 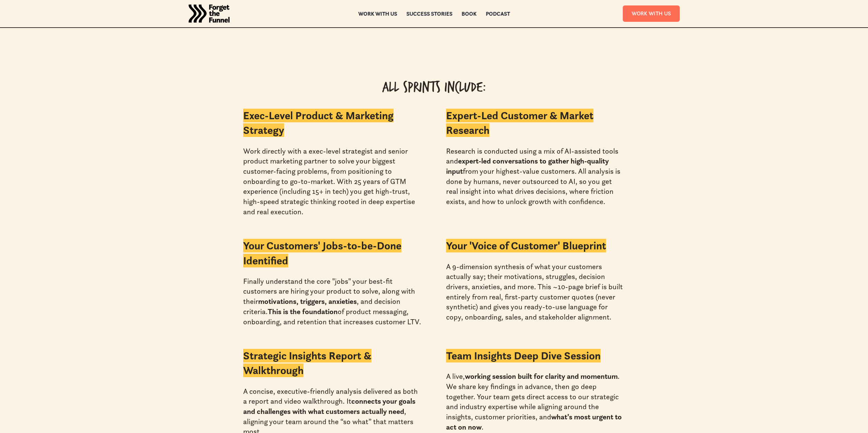 What do you see at coordinates (378, 14) in the screenshot?
I see `div: Work with us` at bounding box center [378, 14].